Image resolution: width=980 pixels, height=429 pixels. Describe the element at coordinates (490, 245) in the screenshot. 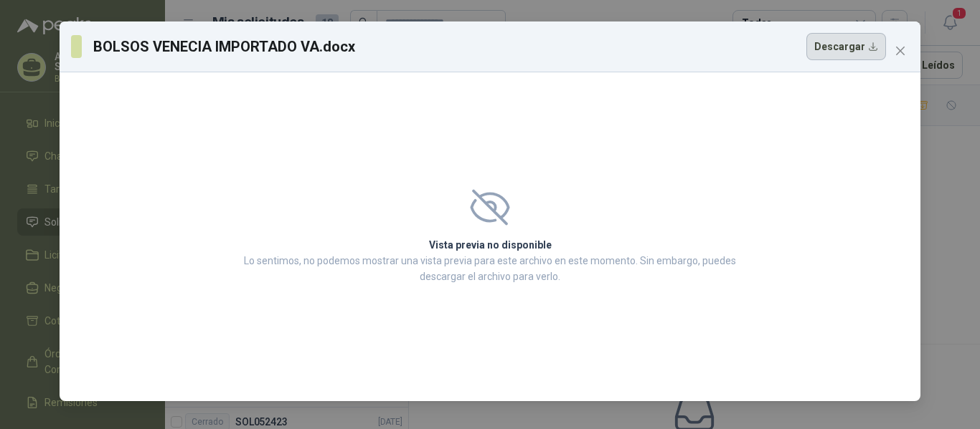

I see `h2: Vista previa no disponible` at that location.